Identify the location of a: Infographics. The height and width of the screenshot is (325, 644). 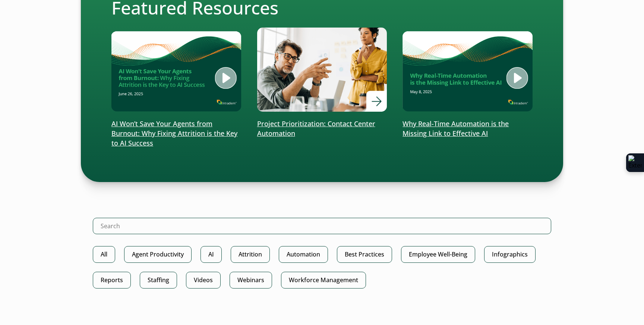
(510, 255).